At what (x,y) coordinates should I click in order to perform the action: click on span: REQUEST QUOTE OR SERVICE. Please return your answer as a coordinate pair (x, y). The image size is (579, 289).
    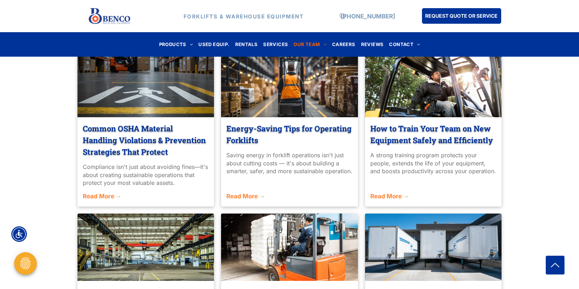
    Looking at the image, I should click on (461, 16).